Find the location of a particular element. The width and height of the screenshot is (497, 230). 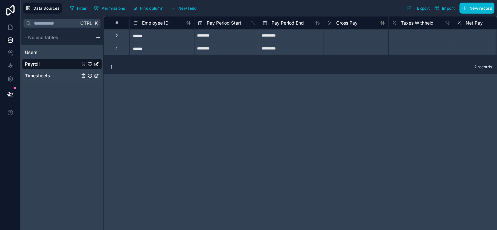

button: Filter is located at coordinates (78, 8).